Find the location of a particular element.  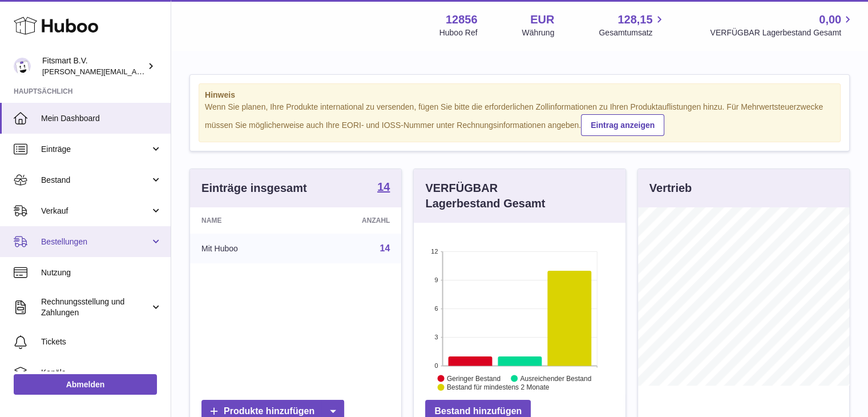

h3: Einträge insgesamt is located at coordinates (254, 188).